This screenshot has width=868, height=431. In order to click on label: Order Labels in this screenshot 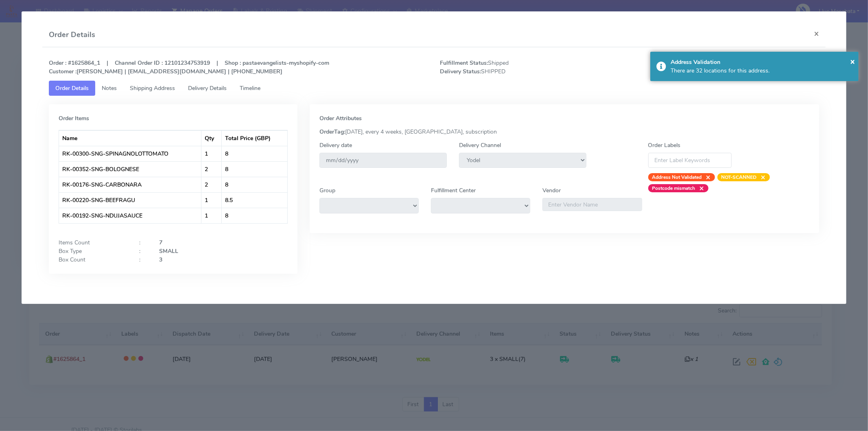, I will do `click(665, 145)`.